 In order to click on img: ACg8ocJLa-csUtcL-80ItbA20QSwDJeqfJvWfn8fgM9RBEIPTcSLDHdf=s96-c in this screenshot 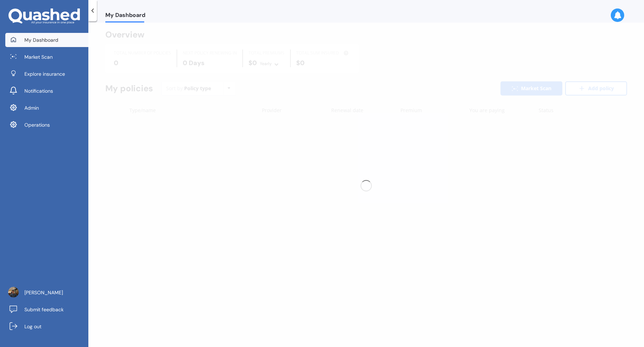, I will do `click(13, 292)`.